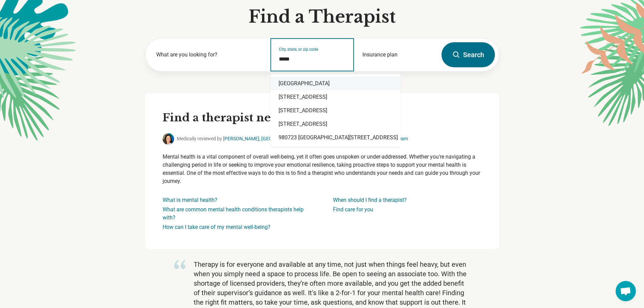  Describe the element at coordinates (209, 55) in the screenshot. I see `label: What are you looking for?` at that location.